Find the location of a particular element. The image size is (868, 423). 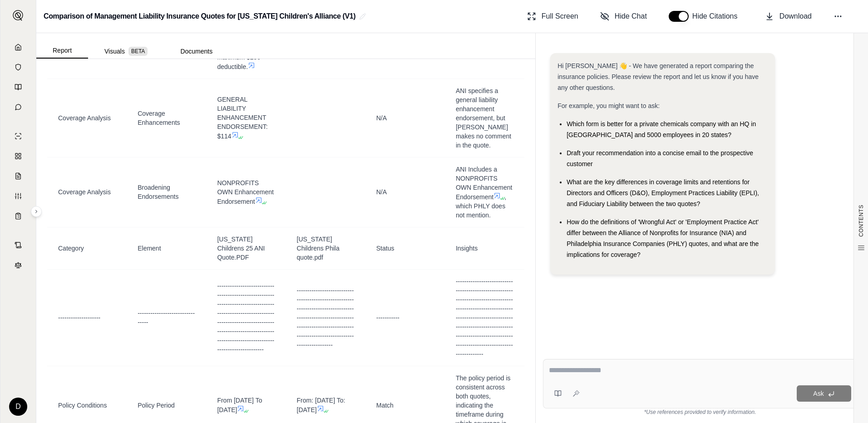

a: Single Policy is located at coordinates (18, 137).